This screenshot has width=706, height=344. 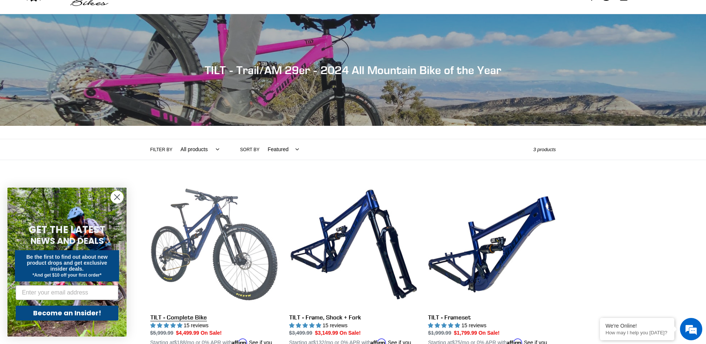 What do you see at coordinates (637, 325) in the screenshot?
I see `div: We're Online!` at bounding box center [637, 325].